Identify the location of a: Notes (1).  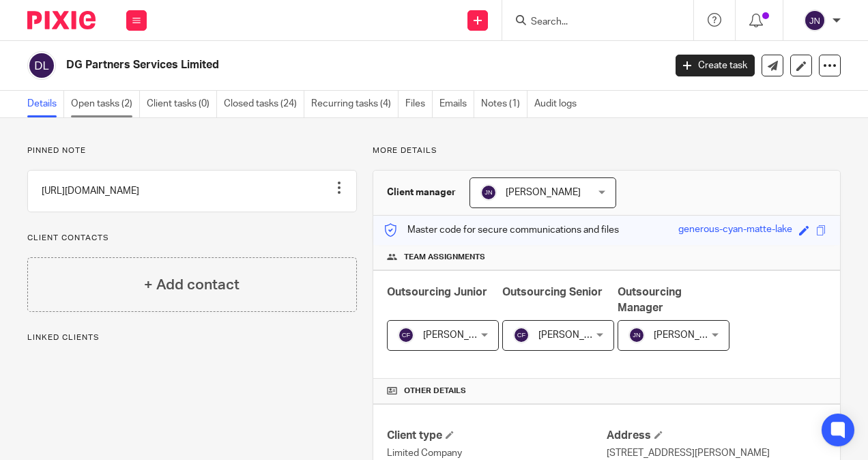
(505, 103).